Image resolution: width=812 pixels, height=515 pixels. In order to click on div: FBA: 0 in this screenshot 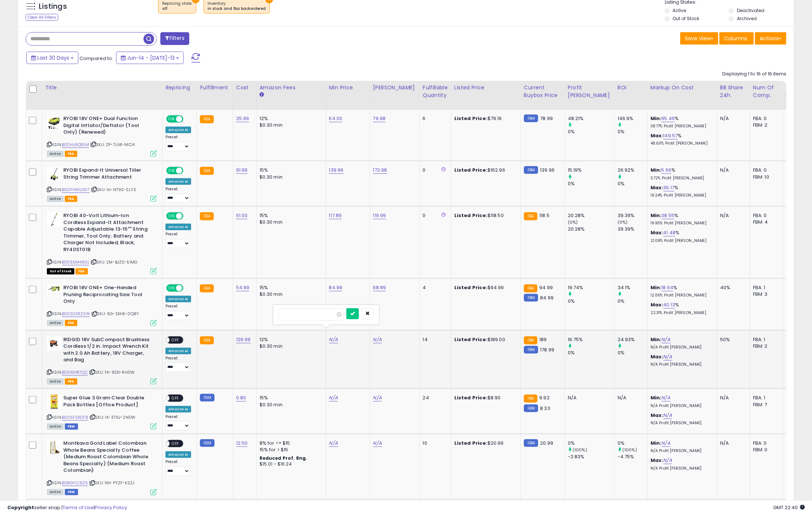, I will do `click(766, 443)`.